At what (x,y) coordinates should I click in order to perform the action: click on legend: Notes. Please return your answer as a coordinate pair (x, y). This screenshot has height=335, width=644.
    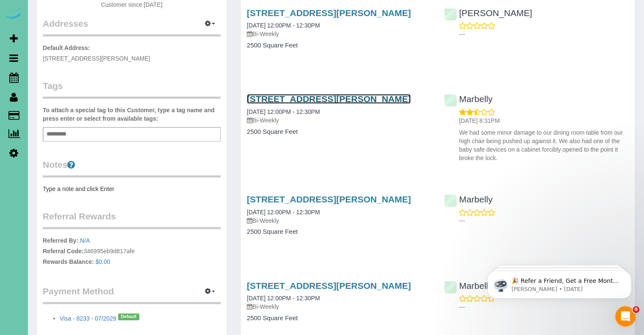
    Looking at the image, I should click on (132, 168).